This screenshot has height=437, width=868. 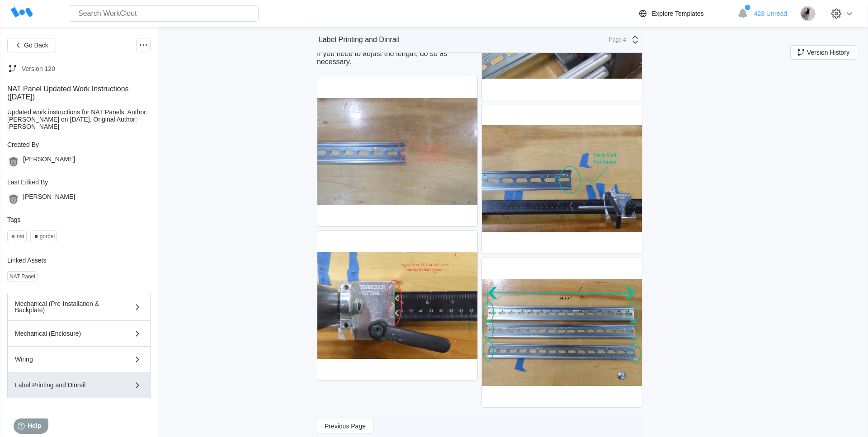 What do you see at coordinates (828, 52) in the screenshot?
I see `span: Version History` at bounding box center [828, 52].